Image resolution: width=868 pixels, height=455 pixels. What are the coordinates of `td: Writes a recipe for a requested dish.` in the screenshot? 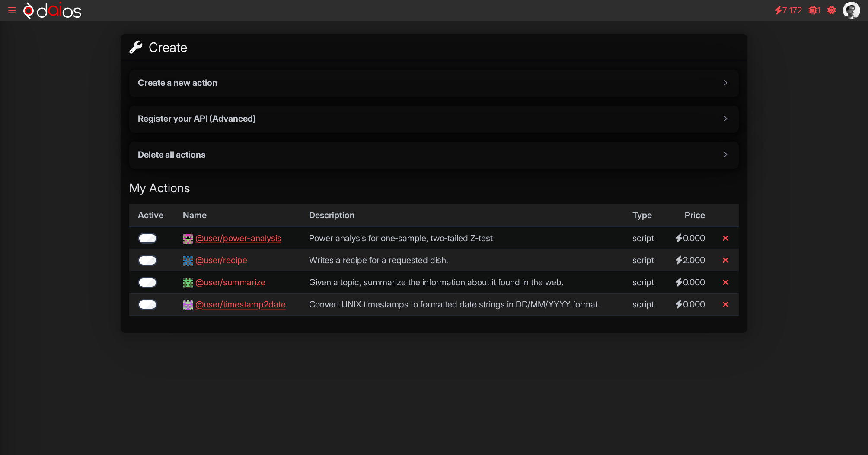 It's located at (462, 259).